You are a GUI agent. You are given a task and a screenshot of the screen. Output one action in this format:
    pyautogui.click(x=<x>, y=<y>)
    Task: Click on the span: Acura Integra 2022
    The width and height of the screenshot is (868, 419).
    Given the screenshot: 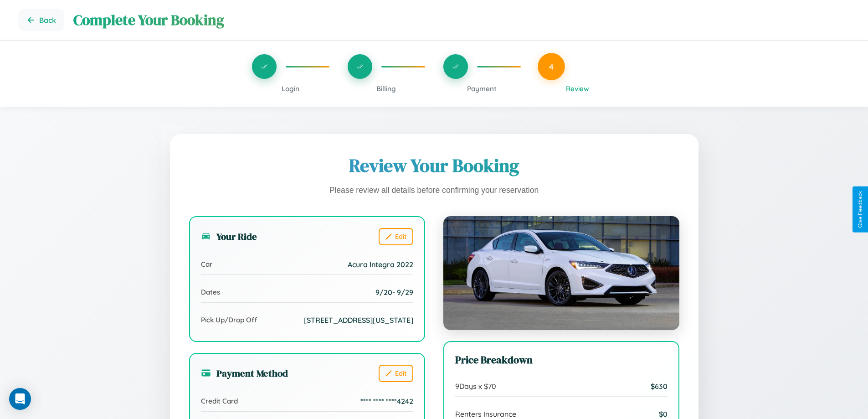 What is the action you would take?
    pyautogui.click(x=381, y=264)
    